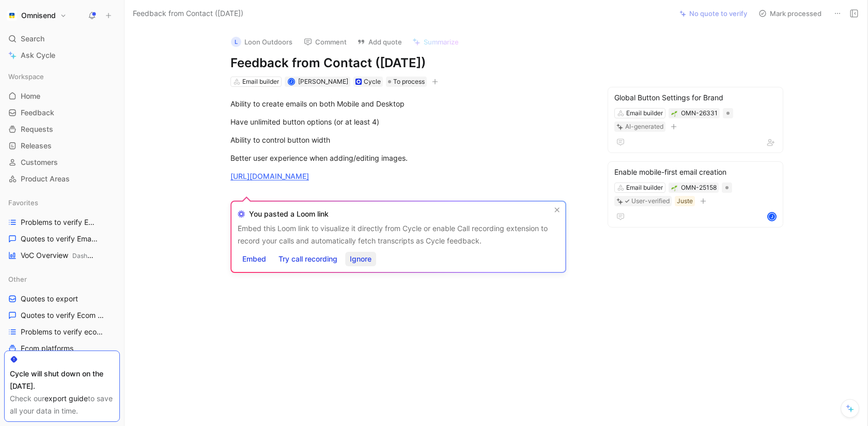  Describe the element at coordinates (30, 96) in the screenshot. I see `span: Home` at that location.